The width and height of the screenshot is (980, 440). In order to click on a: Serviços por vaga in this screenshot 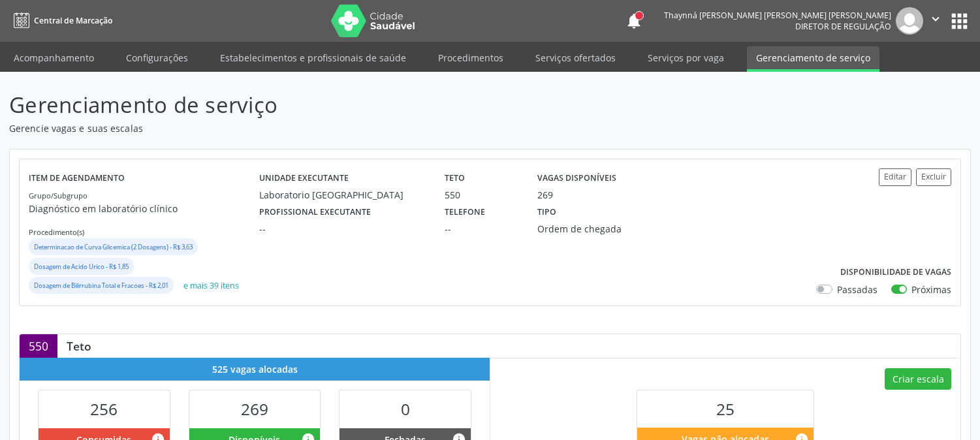, I will do `click(685, 57)`.